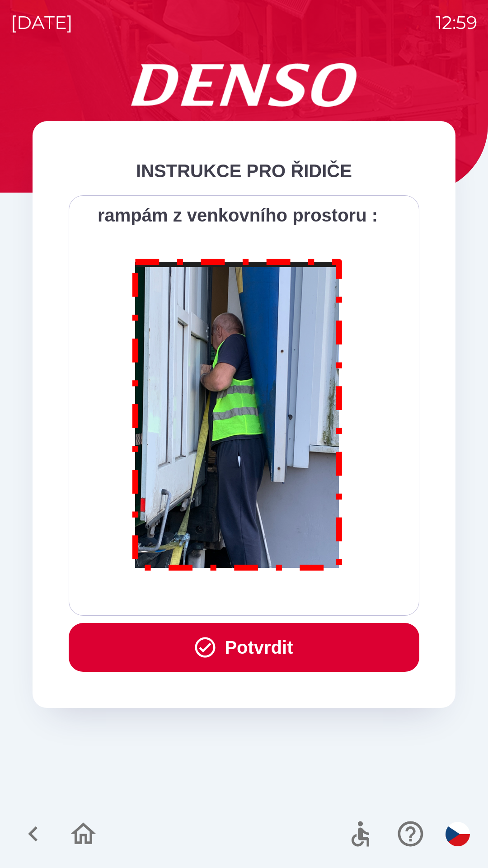  I want to click on img: Logo, so click(244, 85).